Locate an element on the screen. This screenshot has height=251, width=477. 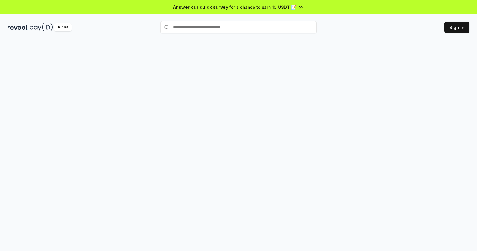
span: for a chance to earn 10 USDT 📝 is located at coordinates (263, 7).